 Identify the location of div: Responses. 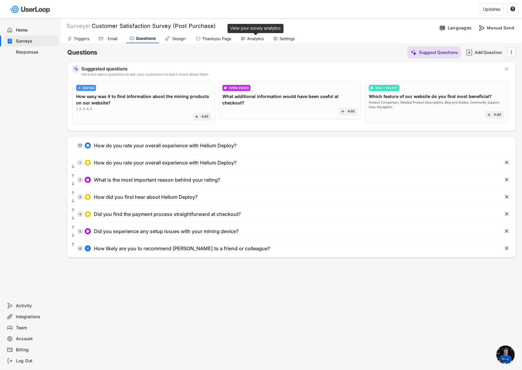
(36, 52).